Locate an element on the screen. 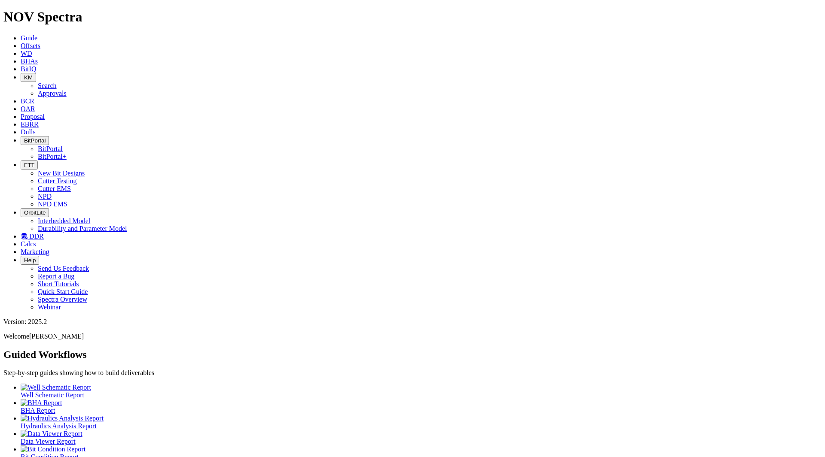 The height and width of the screenshot is (457, 825). h1: NOV Spectra is located at coordinates (412, 17).